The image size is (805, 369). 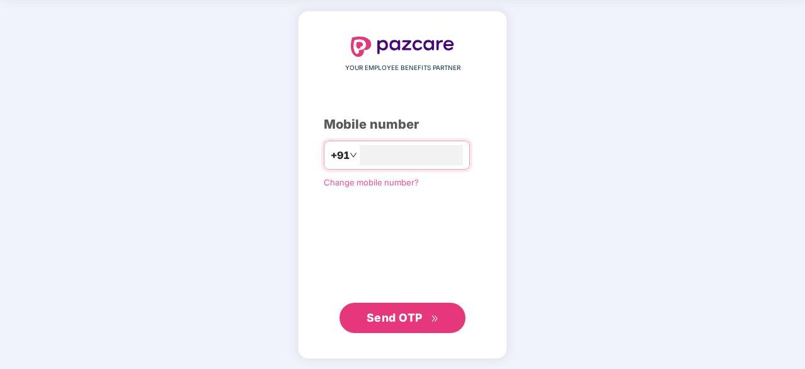 What do you see at coordinates (403, 124) in the screenshot?
I see `div: Mobile number` at bounding box center [403, 124].